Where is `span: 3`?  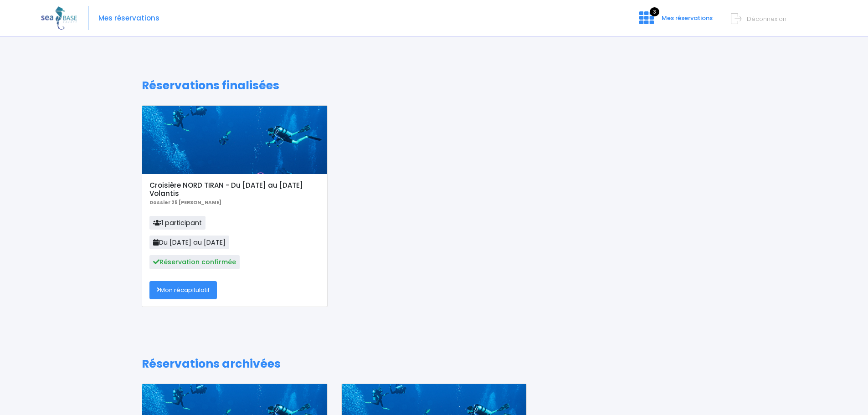 span: 3 is located at coordinates (655, 12).